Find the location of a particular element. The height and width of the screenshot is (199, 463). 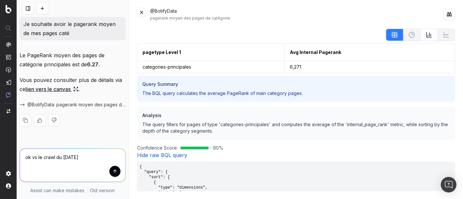

img: Studio is located at coordinates (8, 82).